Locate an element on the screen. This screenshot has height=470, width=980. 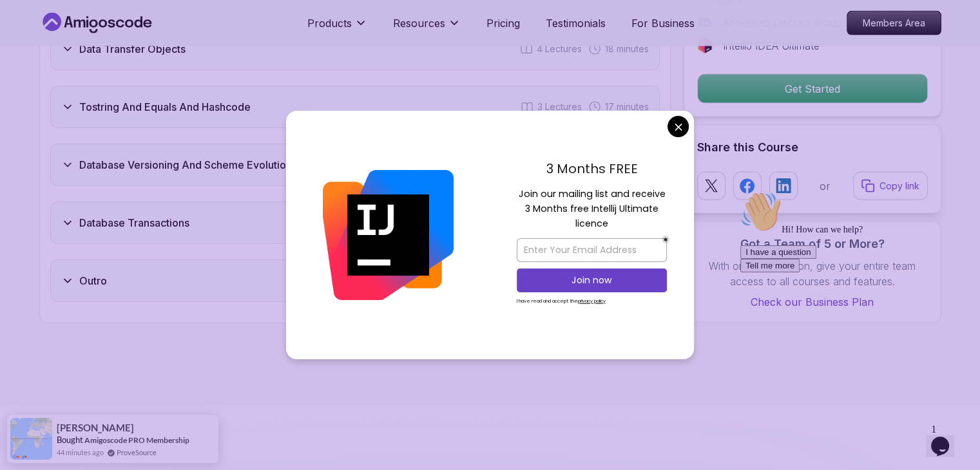
span: 3 Lectures is located at coordinates (560, 107).